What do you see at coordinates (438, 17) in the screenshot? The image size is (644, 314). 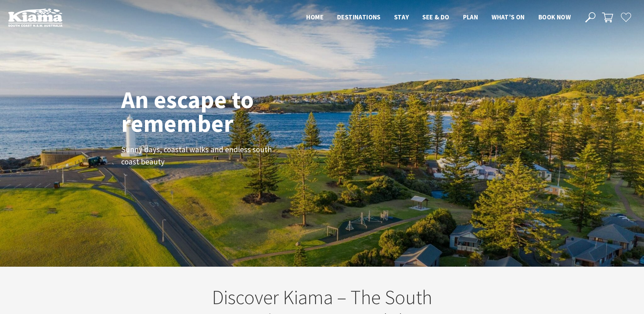 I see `nav: Main Menu` at bounding box center [438, 17].